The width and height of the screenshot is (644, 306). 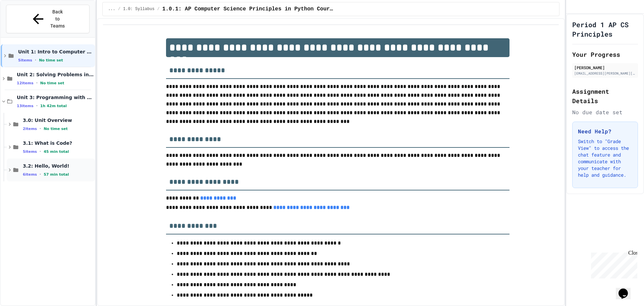 What do you see at coordinates (56, 52) in the screenshot?
I see `span: Unit 1: Intro to Computer Science` at bounding box center [56, 52].